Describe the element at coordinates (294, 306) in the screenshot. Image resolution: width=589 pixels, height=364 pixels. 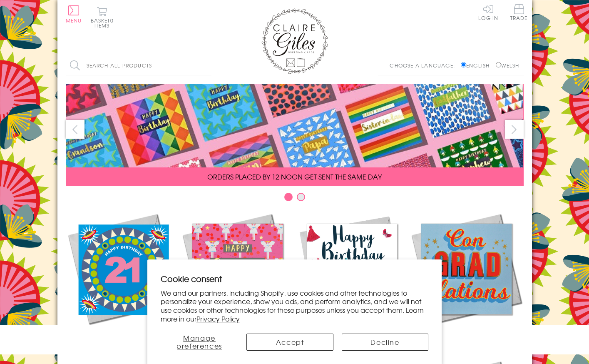
I see `p: We and our partners, including Shopify, use cookies and other technologies to personalize your ex...` at that location.